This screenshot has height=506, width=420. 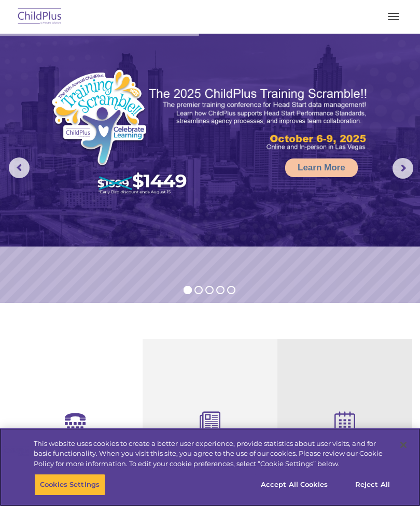 I want to click on div: This website uses cookies to create a better user experience, provide statistics about user visit..., so click(x=212, y=454).